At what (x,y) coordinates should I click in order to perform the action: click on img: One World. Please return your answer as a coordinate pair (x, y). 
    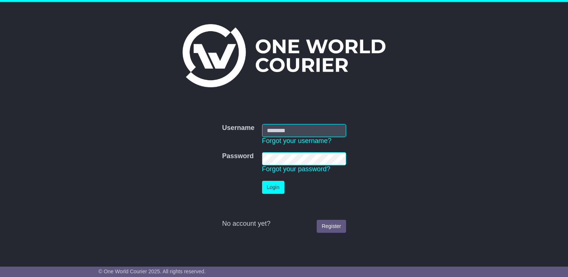
    Looking at the image, I should click on (284, 56).